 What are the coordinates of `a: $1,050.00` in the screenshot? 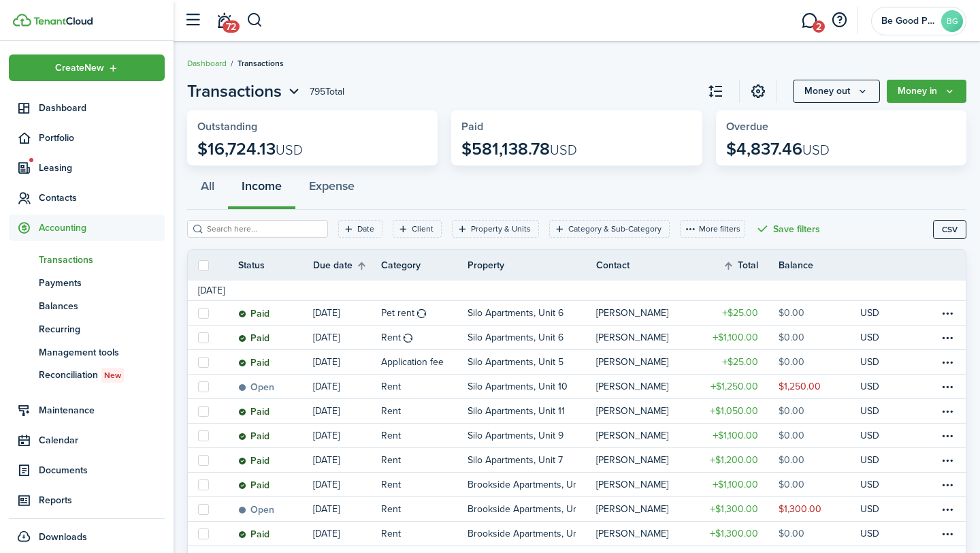 It's located at (738, 410).